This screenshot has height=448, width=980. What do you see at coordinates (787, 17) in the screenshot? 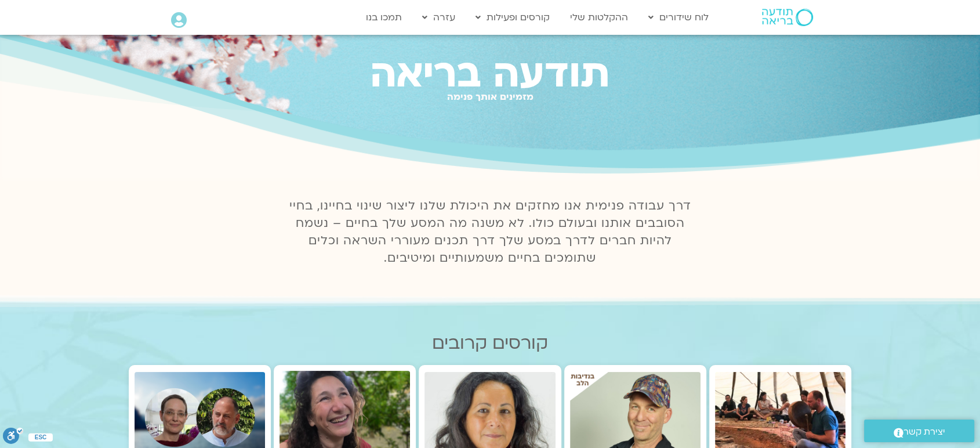
I see `img: תודעה בריאה` at bounding box center [787, 17].